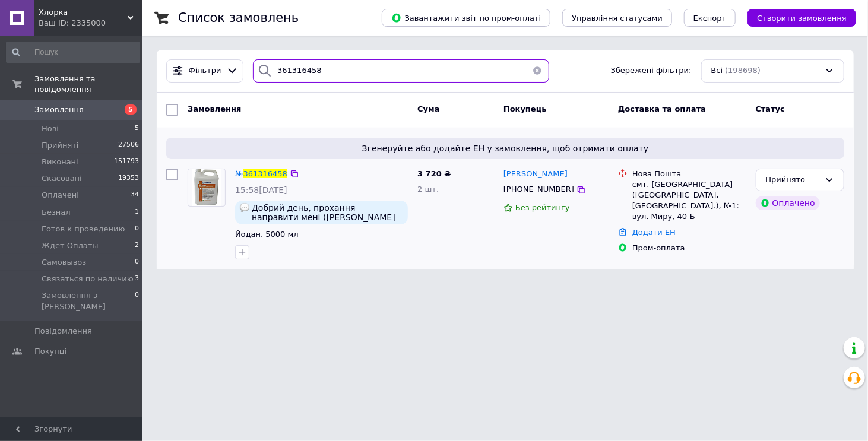 This screenshot has width=868, height=441. Describe the element at coordinates (654, 232) in the screenshot. I see `a: Додати ЕН` at that location.